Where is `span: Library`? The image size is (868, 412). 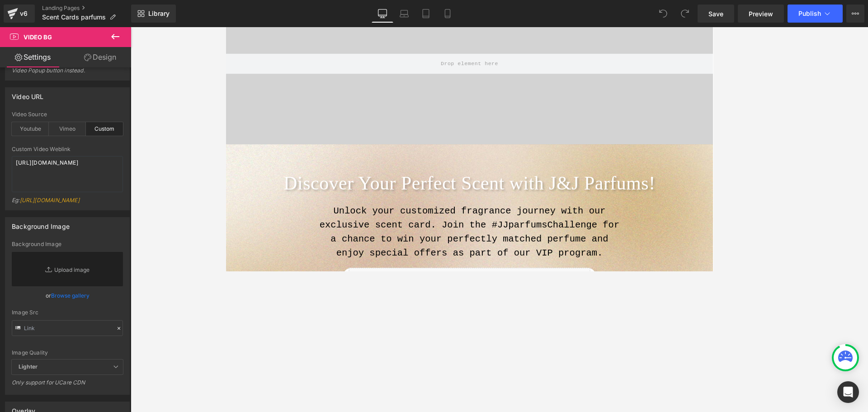 span: Library is located at coordinates (159, 13).